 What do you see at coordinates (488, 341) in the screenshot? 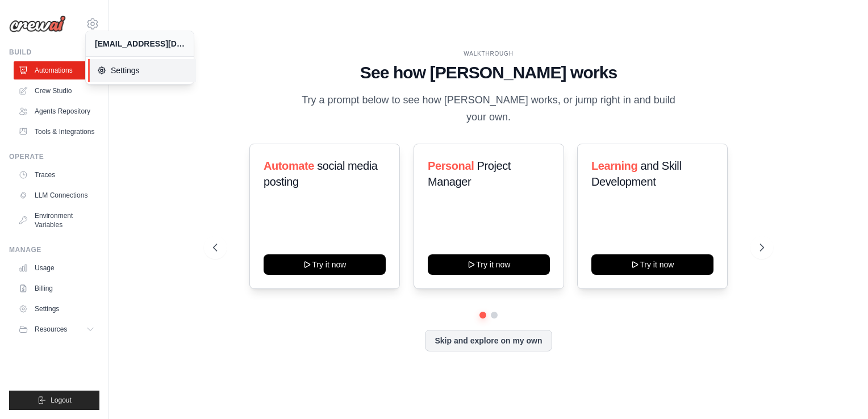
I see `button: Skip and explore on my own` at bounding box center [488, 341].